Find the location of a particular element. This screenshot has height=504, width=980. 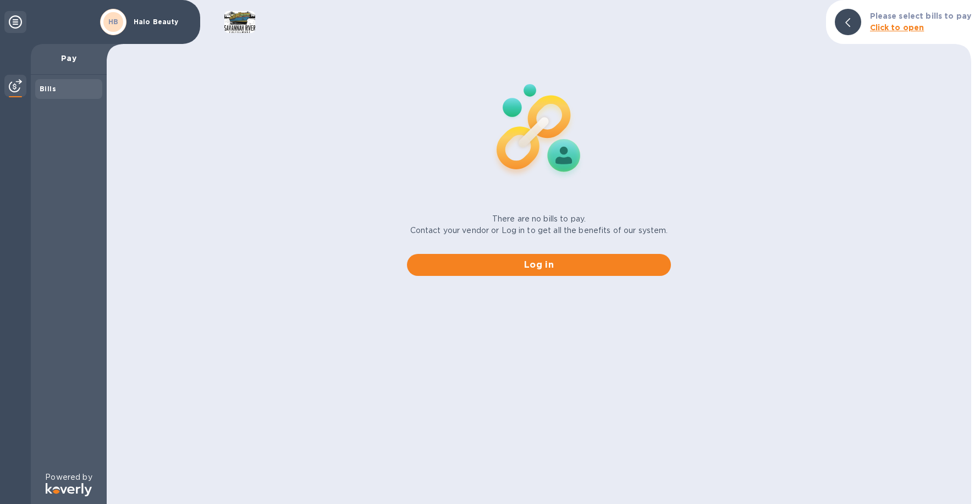

b: Bills is located at coordinates (48, 88).